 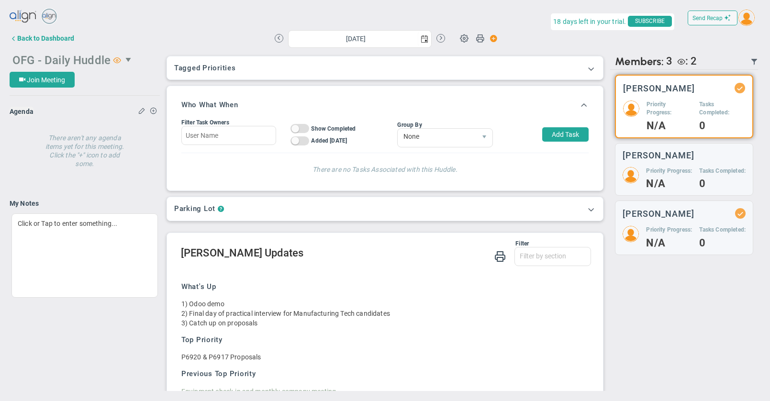 What do you see at coordinates (491, 38) in the screenshot?
I see `span: Action Button` at bounding box center [491, 38].